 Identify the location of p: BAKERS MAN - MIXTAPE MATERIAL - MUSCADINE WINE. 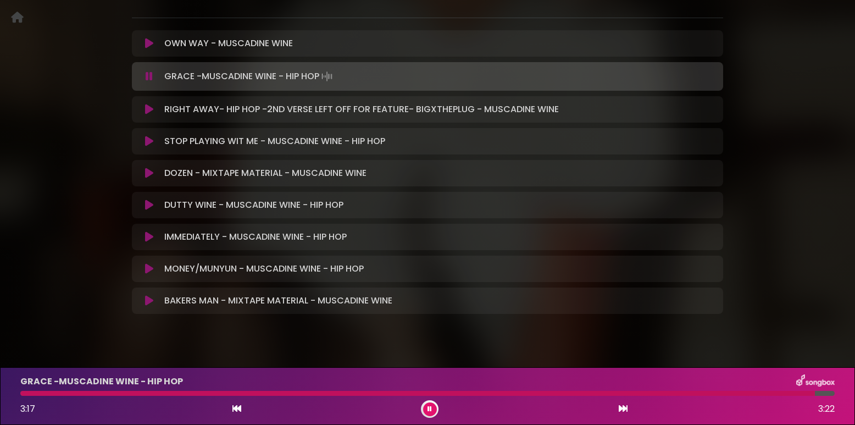
(278, 301).